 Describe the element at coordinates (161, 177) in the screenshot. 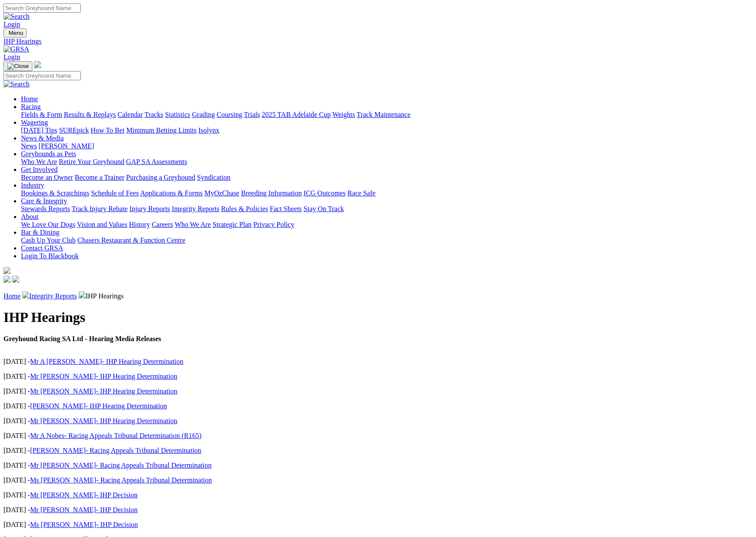

I see `a: Purchasing a Greyhound` at that location.